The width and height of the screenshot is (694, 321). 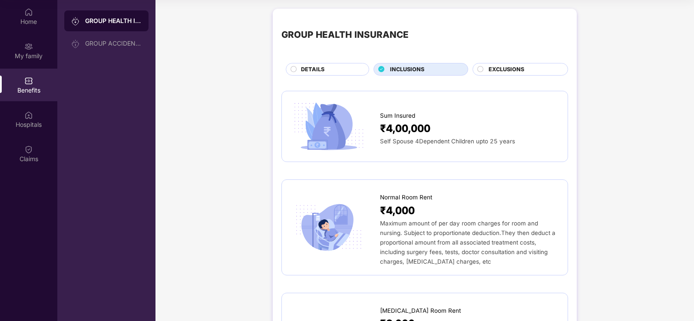 I want to click on span: EXCLUSIONS, so click(x=506, y=70).